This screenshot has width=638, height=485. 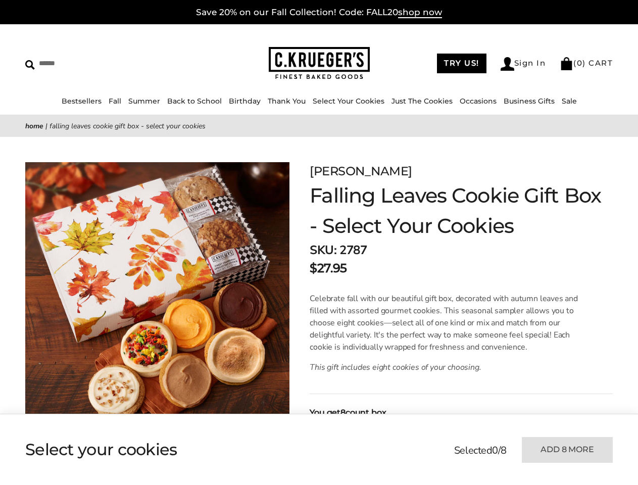 What do you see at coordinates (480, 450) in the screenshot?
I see `p: Selected /` at bounding box center [480, 450].